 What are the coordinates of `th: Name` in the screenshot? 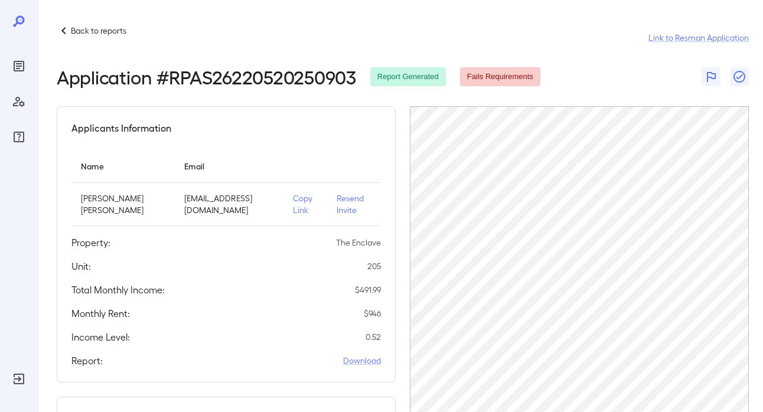 It's located at (123, 166).